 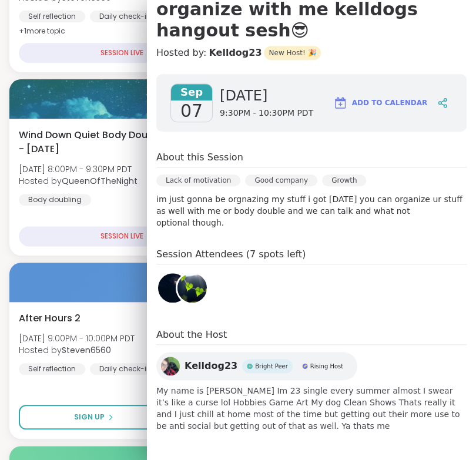 What do you see at coordinates (281, 180) in the screenshot?
I see `div: Good company` at bounding box center [281, 180].